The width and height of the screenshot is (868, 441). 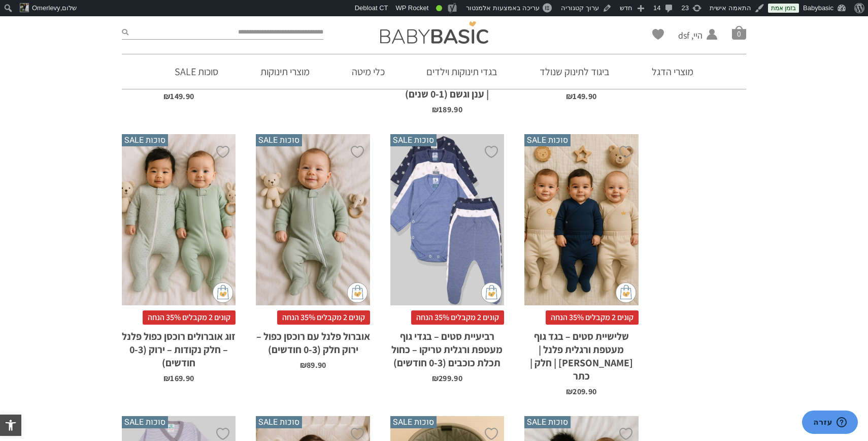 I want to click on a: מוצרי הדגל, so click(x=673, y=71).